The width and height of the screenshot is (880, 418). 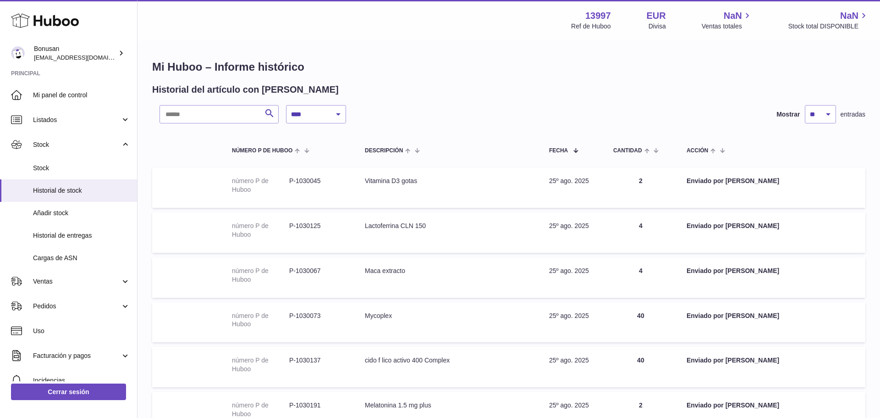 What do you see at coordinates (82, 95) in the screenshot?
I see `span: Mi panel de control` at bounding box center [82, 95].